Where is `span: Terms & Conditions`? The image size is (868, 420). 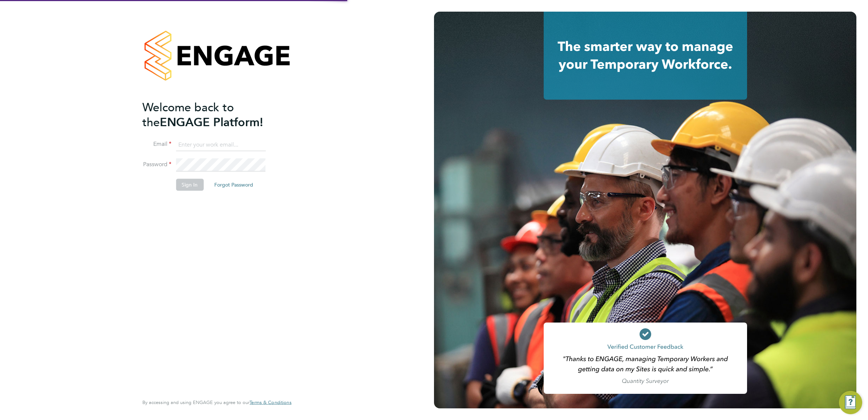
span: Terms & Conditions is located at coordinates (270, 402).